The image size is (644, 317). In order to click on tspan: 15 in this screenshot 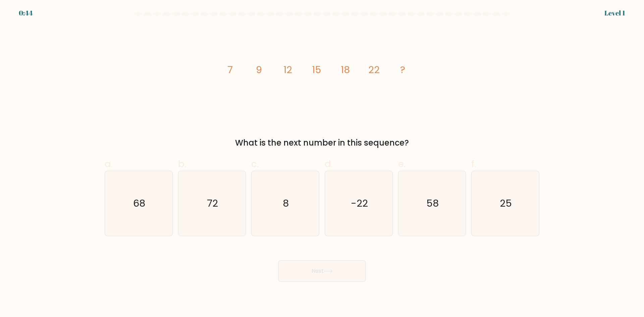, I will do `click(316, 70)`.